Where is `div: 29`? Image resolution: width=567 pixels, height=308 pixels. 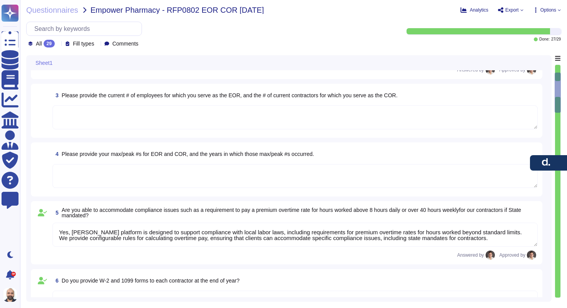 div: 29 is located at coordinates (49, 44).